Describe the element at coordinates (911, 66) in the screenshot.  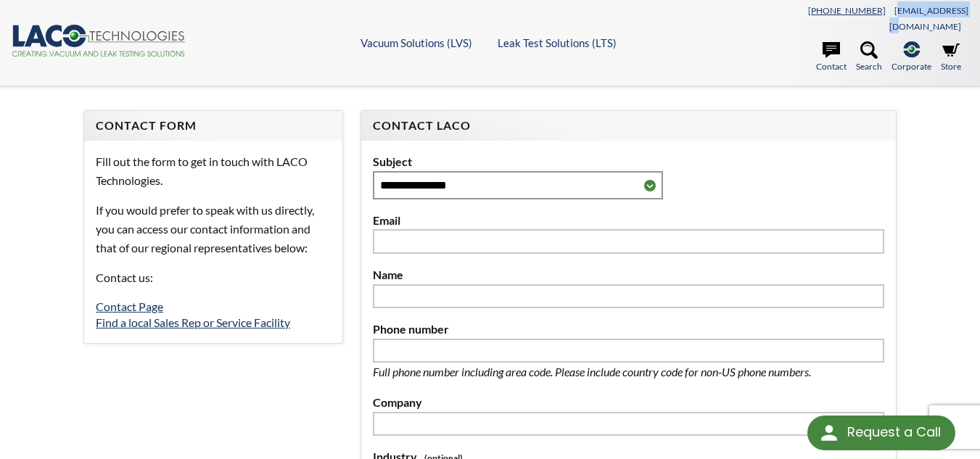
I see `span: Corporate` at that location.